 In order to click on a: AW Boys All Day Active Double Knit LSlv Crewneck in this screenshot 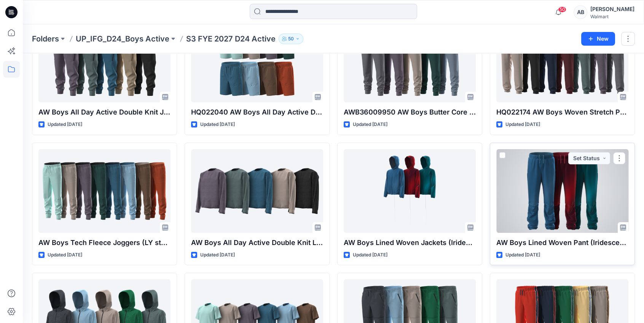, I will do `click(257, 191)`.